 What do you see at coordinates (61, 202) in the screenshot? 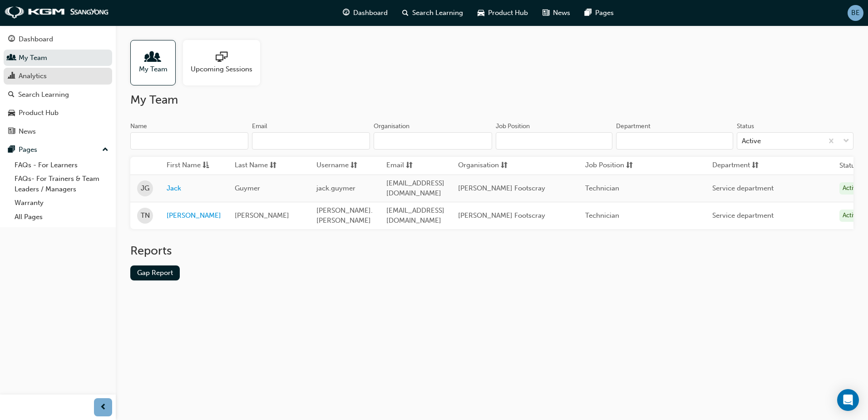
I see `a: Warranty` at bounding box center [61, 202].